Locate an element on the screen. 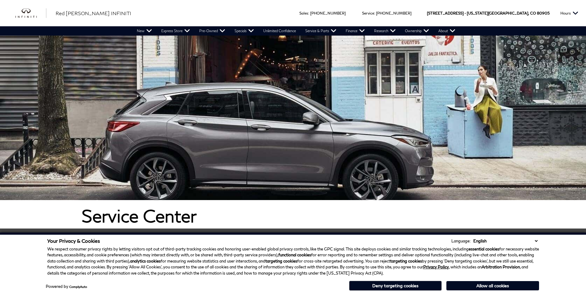  select: Language Select is located at coordinates (506, 241).